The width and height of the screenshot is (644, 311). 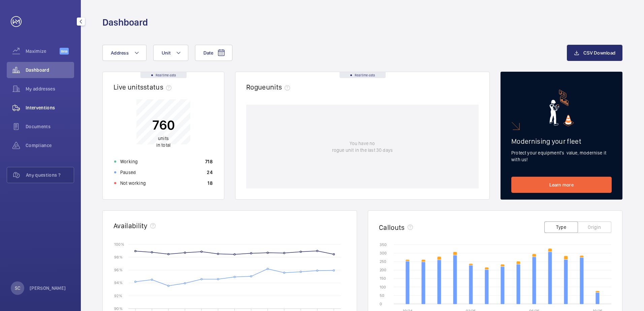 What do you see at coordinates (561, 156) in the screenshot?
I see `p: Protect your equipment's value, modernise it with us!` at bounding box center [561, 156].